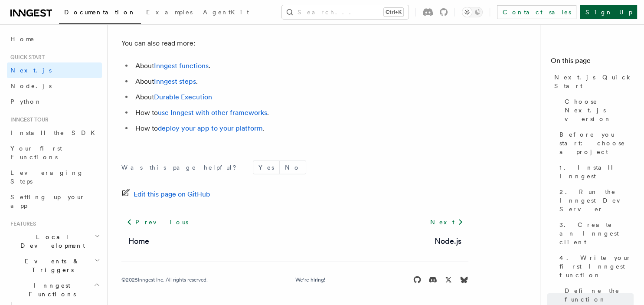  I want to click on p: Was this page helpful?, so click(182, 168).